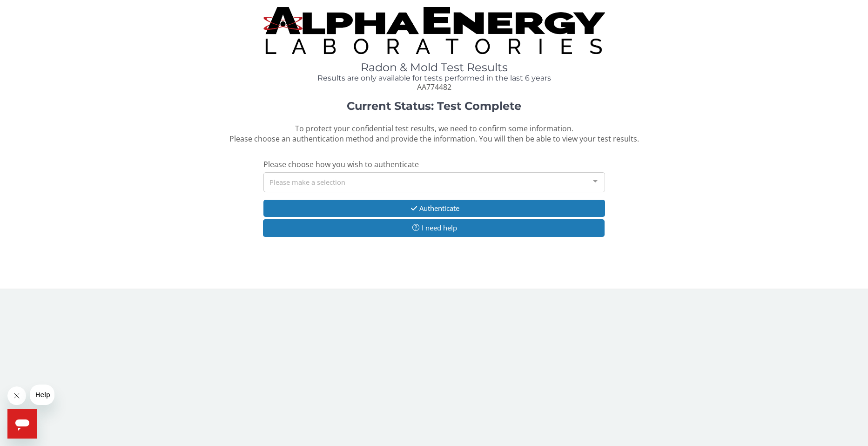 This screenshot has width=868, height=446. Describe the element at coordinates (434, 105) in the screenshot. I see `strong: Current Status: Test Complete` at that location.